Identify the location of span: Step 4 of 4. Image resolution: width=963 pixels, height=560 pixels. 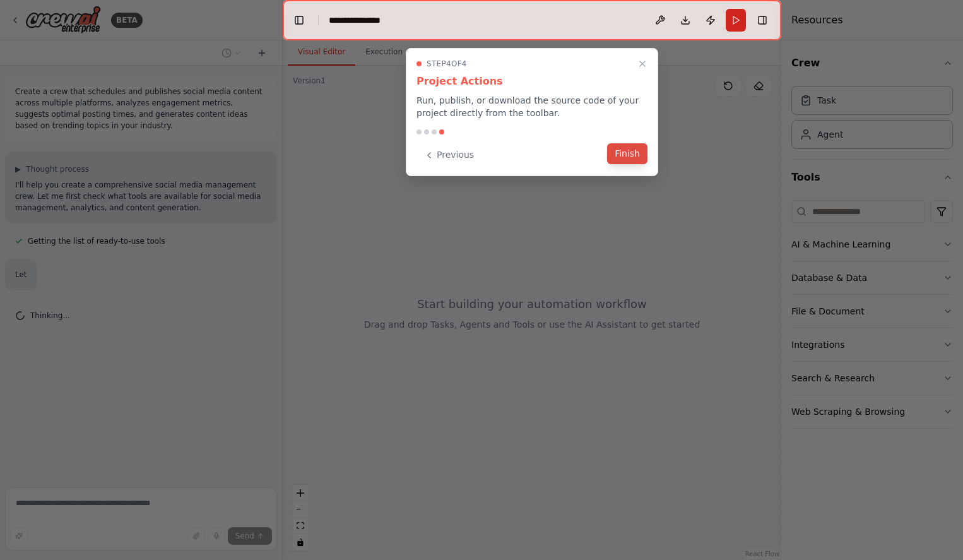
(447, 63).